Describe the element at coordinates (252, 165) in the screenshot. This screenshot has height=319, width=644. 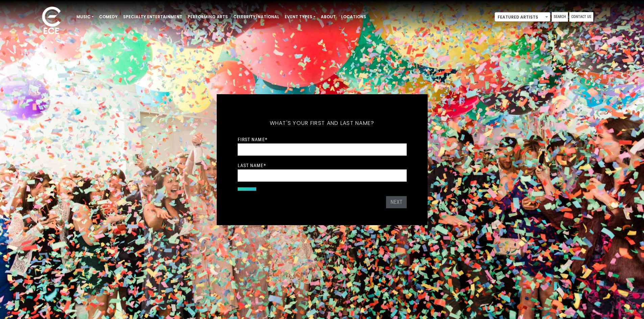
I see `label: Last Name` at that location.